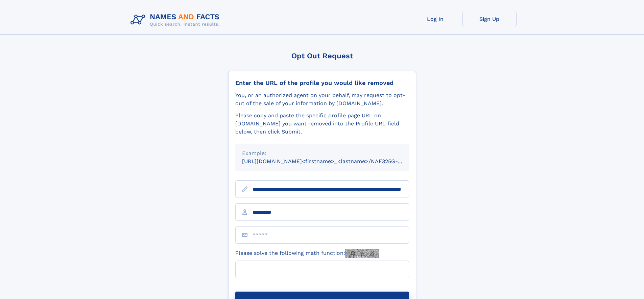  I want to click on div: You, or an authorized agent on your behalf, may request to opt-out of the sale of your informatio..., so click(322, 100).